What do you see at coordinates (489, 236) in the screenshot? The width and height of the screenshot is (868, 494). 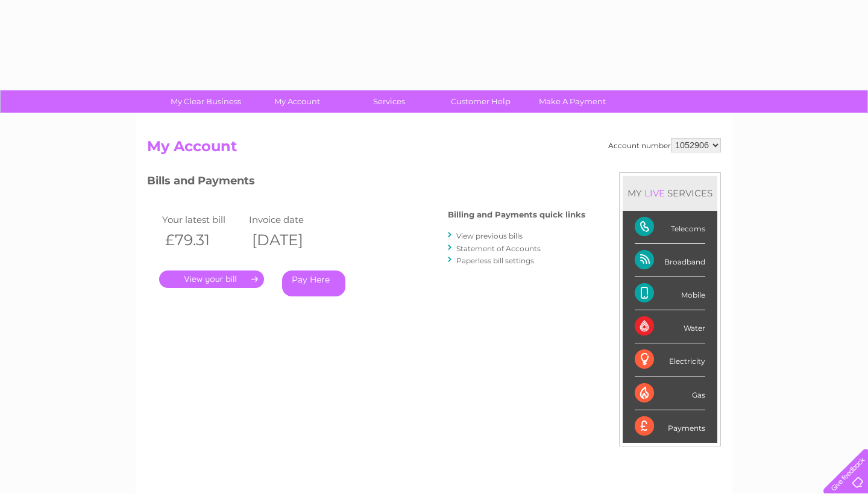 I see `a: View previous bills` at bounding box center [489, 236].